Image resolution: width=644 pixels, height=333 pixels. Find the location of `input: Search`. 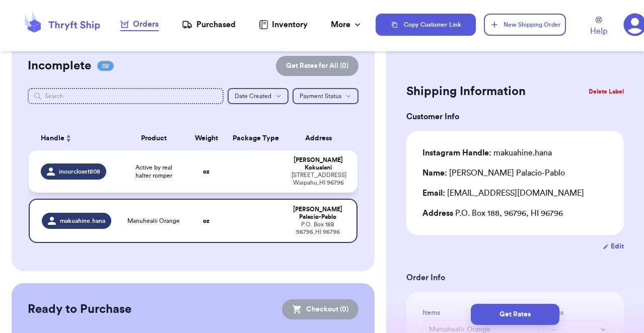

input: Search is located at coordinates (125, 96).